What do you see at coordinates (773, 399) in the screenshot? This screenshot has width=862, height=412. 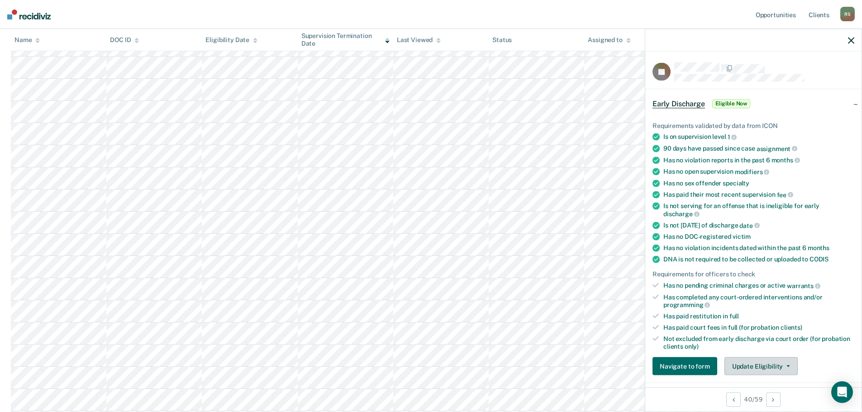 I see `button: Next Opportunity` at bounding box center [773, 399].